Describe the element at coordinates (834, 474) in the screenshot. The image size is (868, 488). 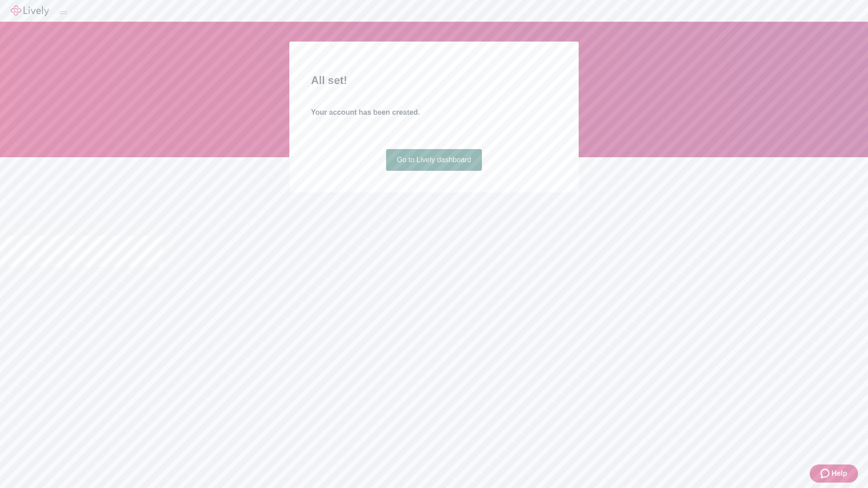
I see `button: Zendesk support iconHelp` at that location.